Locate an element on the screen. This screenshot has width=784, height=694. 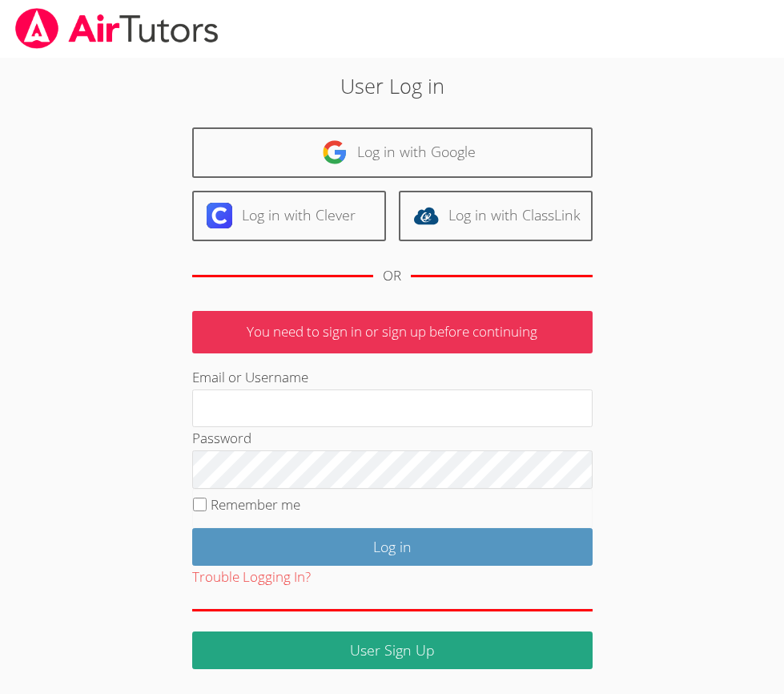
a: Log in with Google is located at coordinates (393, 152).